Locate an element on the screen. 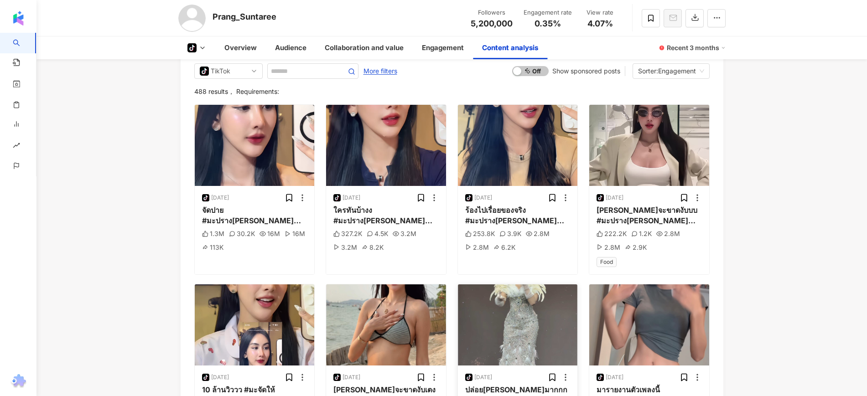 Image resolution: width=867 pixels, height=396 pixels. div: TikTok is located at coordinates (225, 71).